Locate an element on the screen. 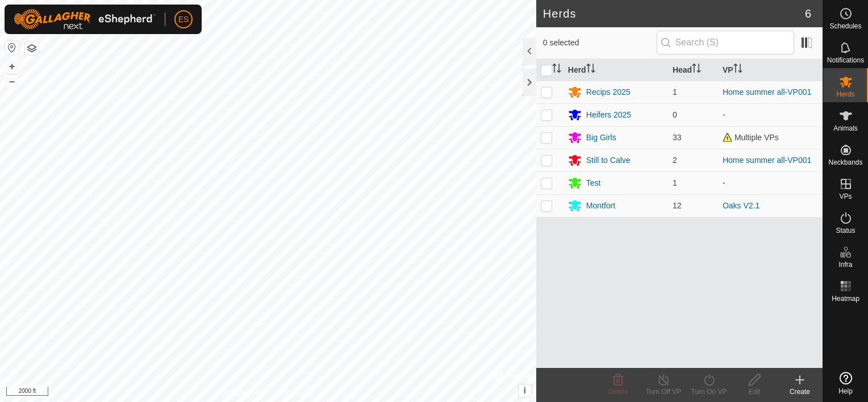 The height and width of the screenshot is (402, 868). div: Recips 2025 is located at coordinates (609, 92).